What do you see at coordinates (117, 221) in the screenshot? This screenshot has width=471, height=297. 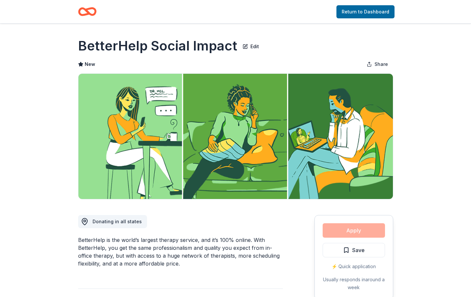 I see `span: Donating in all states` at bounding box center [117, 221].